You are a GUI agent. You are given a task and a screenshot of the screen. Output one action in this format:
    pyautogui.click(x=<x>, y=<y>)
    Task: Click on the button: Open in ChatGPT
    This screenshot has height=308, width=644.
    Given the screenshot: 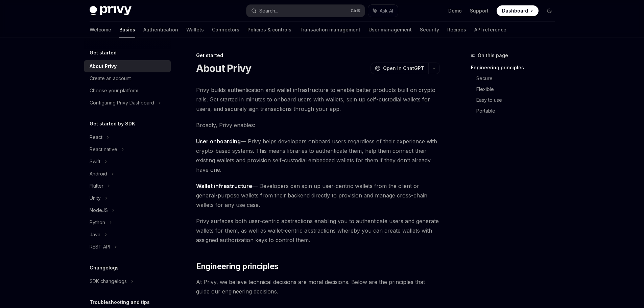 What is the action you would take?
    pyautogui.click(x=400, y=69)
    